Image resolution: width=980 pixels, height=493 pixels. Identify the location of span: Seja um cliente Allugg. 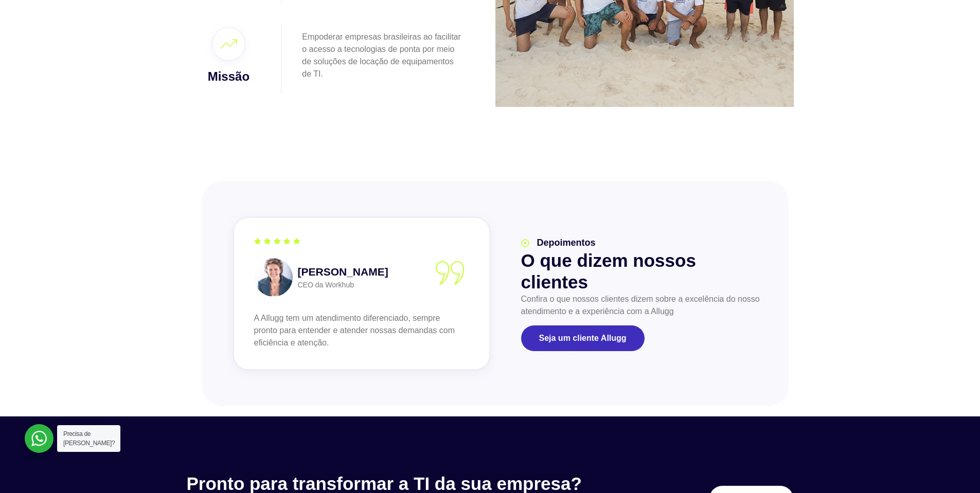
(583, 338).